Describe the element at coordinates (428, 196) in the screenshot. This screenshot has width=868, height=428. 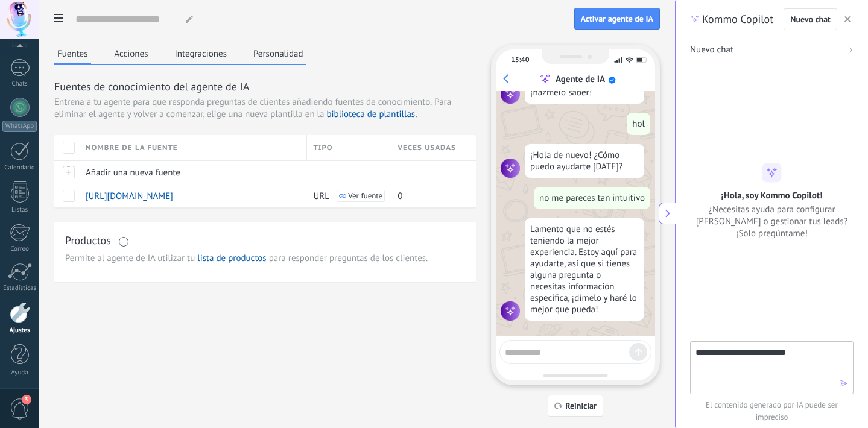
I see `div: 0` at that location.